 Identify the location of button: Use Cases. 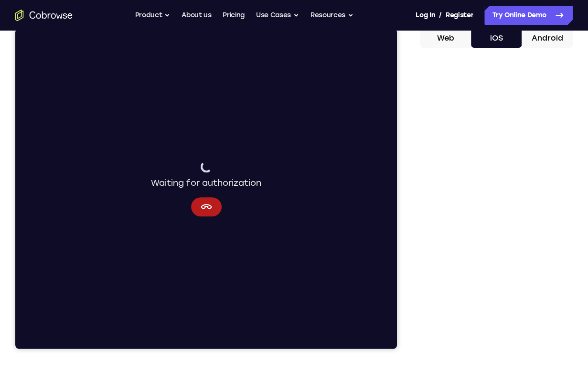
(278, 15).